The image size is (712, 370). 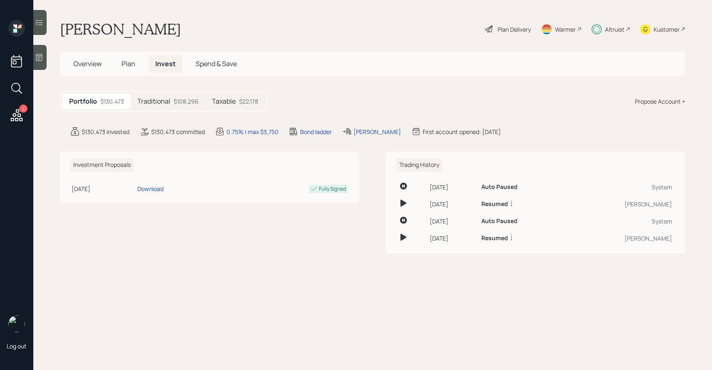 What do you see at coordinates (178, 132) in the screenshot?
I see `div: $130,473 committed` at bounding box center [178, 132].